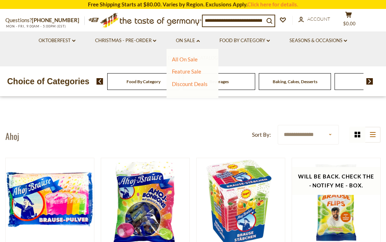 The height and width of the screenshot is (242, 386). What do you see at coordinates (219, 81) in the screenshot?
I see `a: Beverages` at bounding box center [219, 81].